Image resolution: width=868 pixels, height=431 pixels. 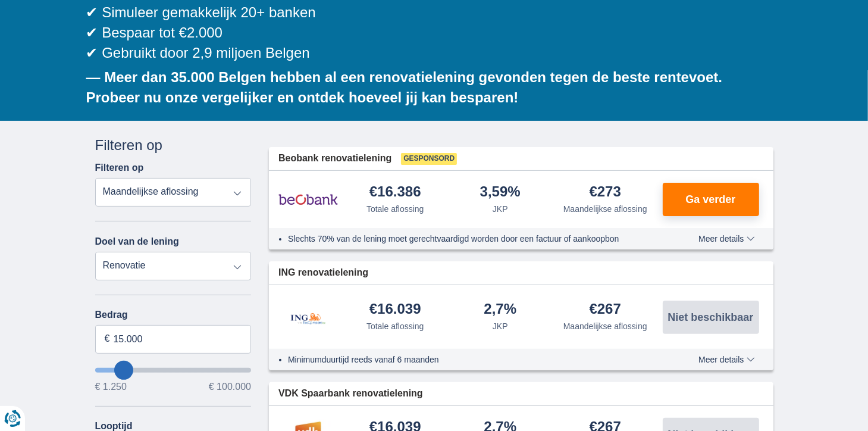 I want to click on span: VDK Spaarbank renovatielening, so click(x=350, y=393).